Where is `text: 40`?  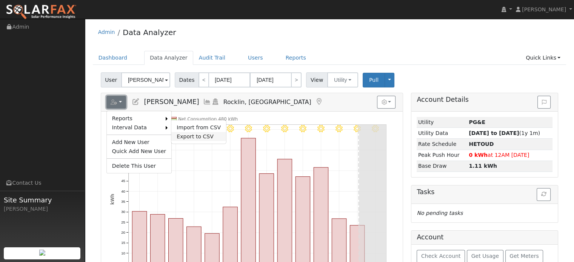 text: 40 is located at coordinates (123, 191).